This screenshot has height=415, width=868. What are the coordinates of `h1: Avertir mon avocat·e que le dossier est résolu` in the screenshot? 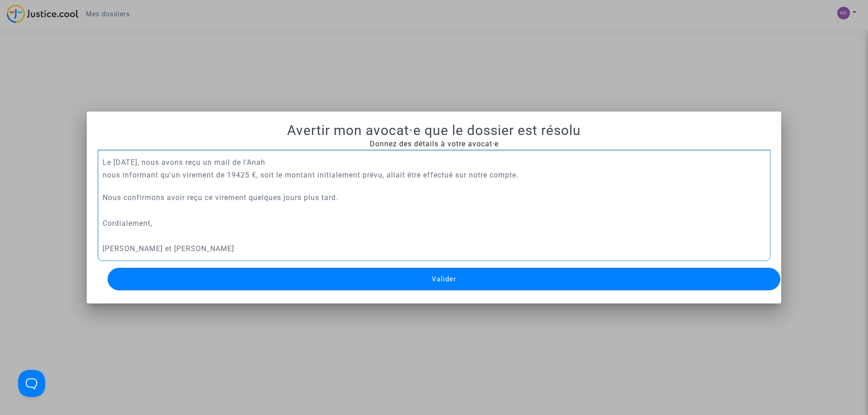 It's located at (434, 130).